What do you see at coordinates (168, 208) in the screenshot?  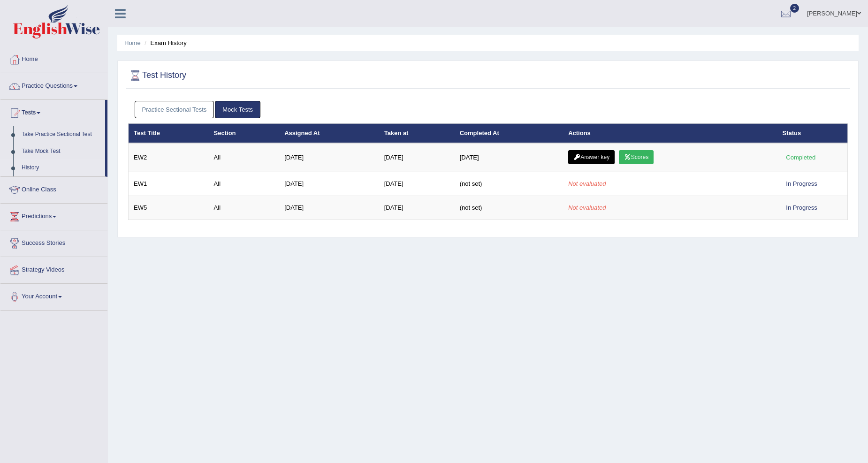 I see `td: EW5` at bounding box center [168, 208].